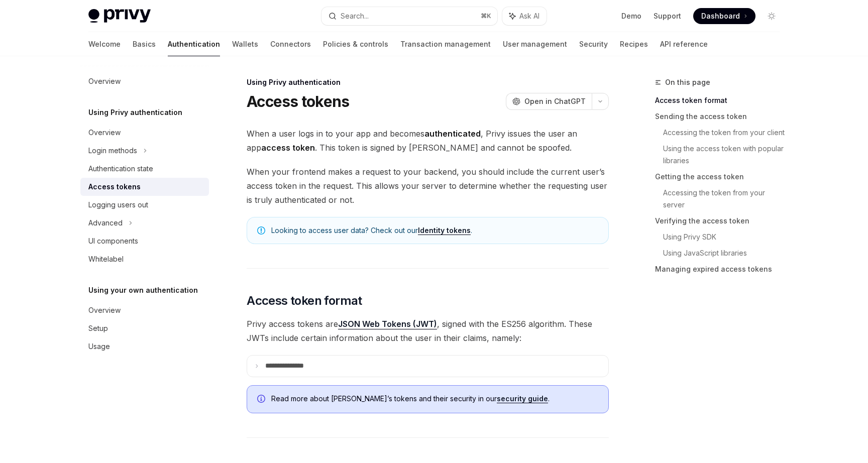 Image resolution: width=868 pixels, height=463 pixels. I want to click on a: Using JavaScript libraries, so click(725, 253).